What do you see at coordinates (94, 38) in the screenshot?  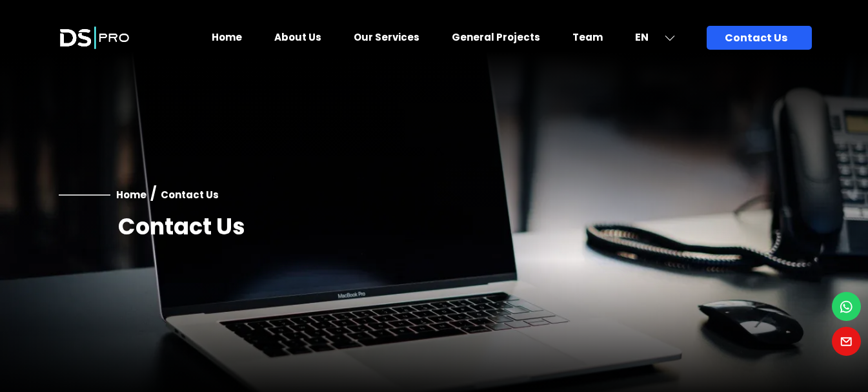 I see `img: Launch Logo` at bounding box center [94, 38].